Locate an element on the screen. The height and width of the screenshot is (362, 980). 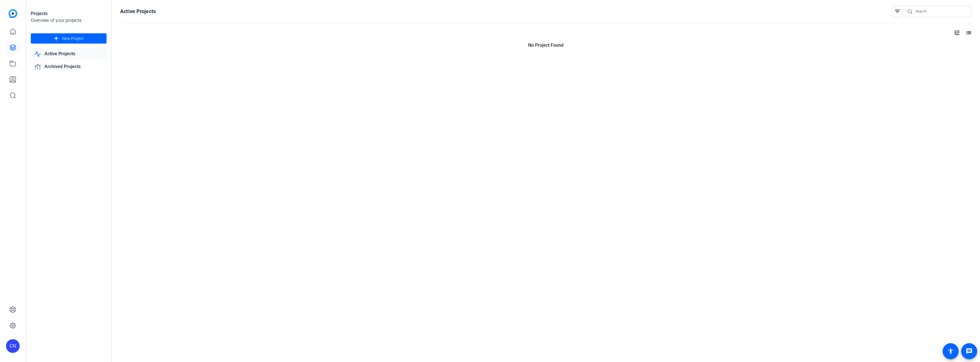
div: Projects is located at coordinates (69, 13).